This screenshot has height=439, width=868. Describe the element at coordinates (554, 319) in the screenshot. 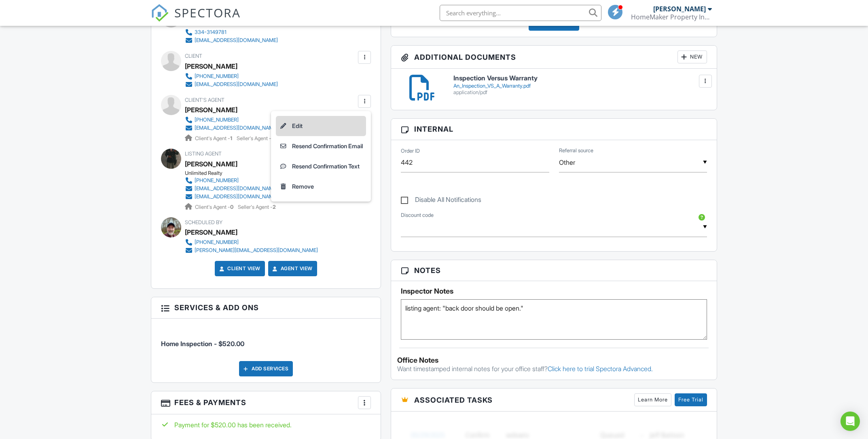

I see `textarea: listing agent: "back door should be open."` at that location.